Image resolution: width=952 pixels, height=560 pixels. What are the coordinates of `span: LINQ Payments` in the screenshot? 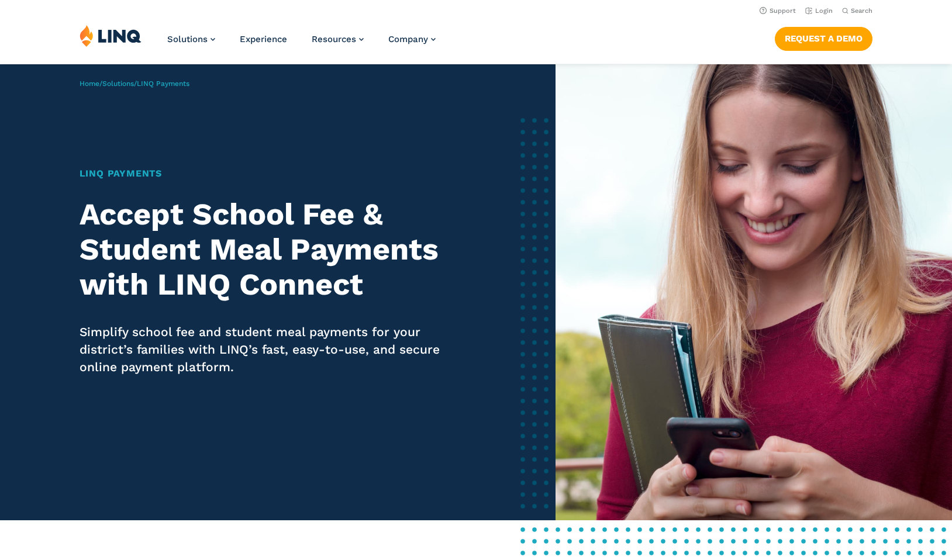 It's located at (163, 84).